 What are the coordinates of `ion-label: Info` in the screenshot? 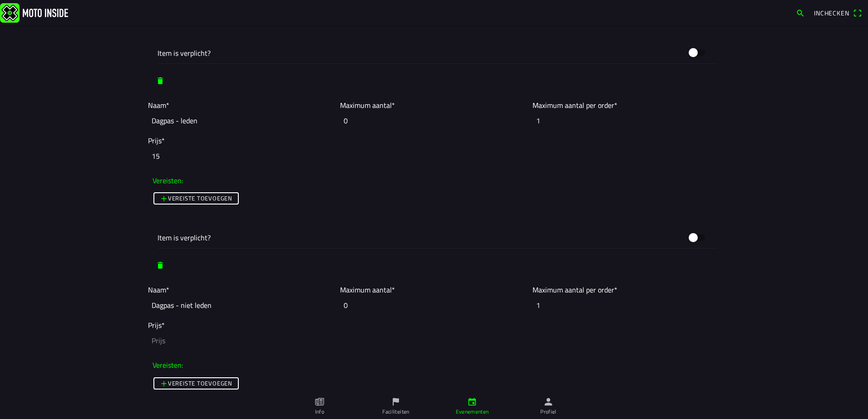 It's located at (320, 412).